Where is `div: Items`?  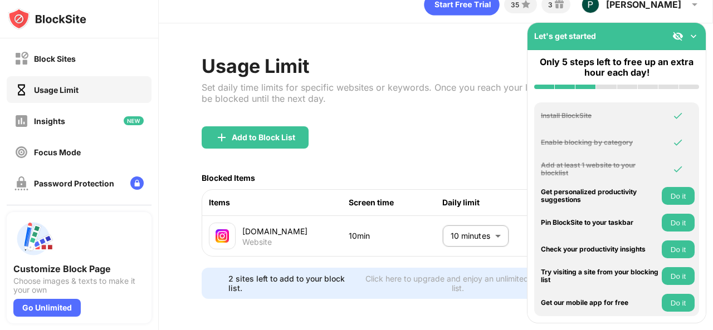 div: Items is located at coordinates (279, 203).